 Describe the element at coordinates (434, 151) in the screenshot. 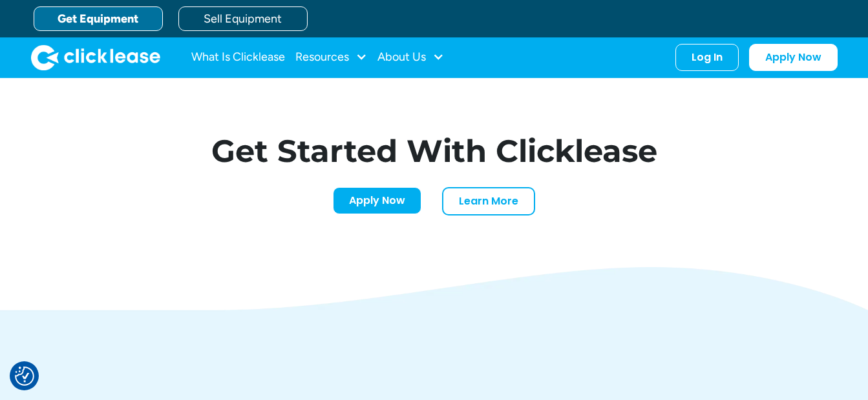

I see `h1: Get Started With Clicklease` at that location.